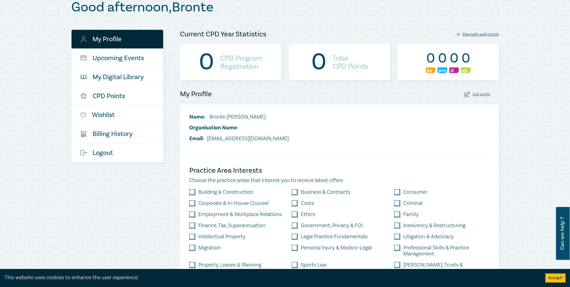 This screenshot has width=570, height=287. I want to click on a: Wishlist, so click(117, 115).